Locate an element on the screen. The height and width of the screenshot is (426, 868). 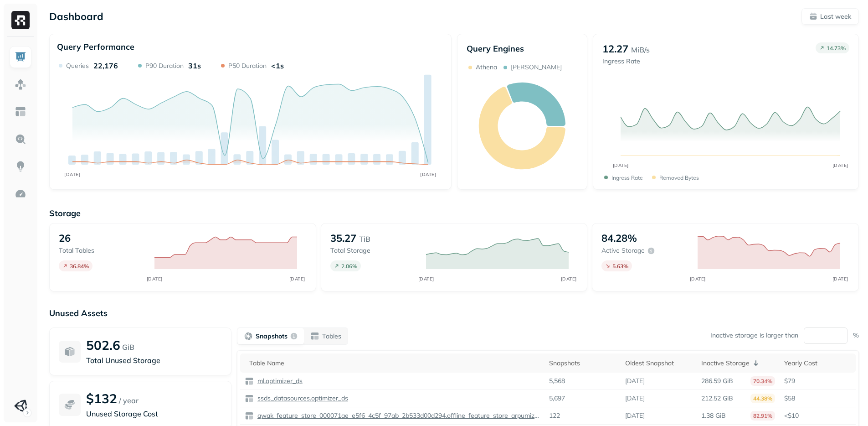
p: ssds_datasources.optimizer_ds is located at coordinates (302, 398).